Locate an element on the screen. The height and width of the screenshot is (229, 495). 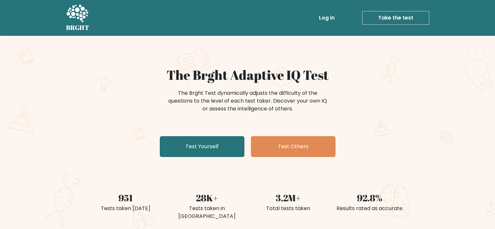
a: Log in is located at coordinates (327, 18).